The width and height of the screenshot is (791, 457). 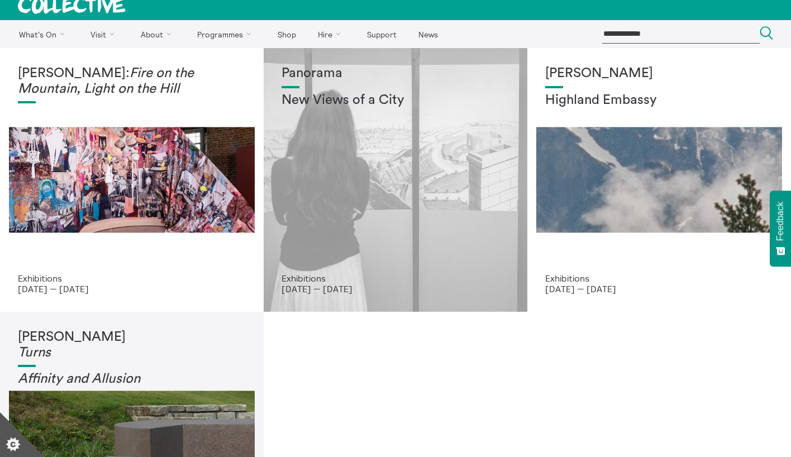 What do you see at coordinates (132, 379) in the screenshot?
I see `em: on` at bounding box center [132, 379].